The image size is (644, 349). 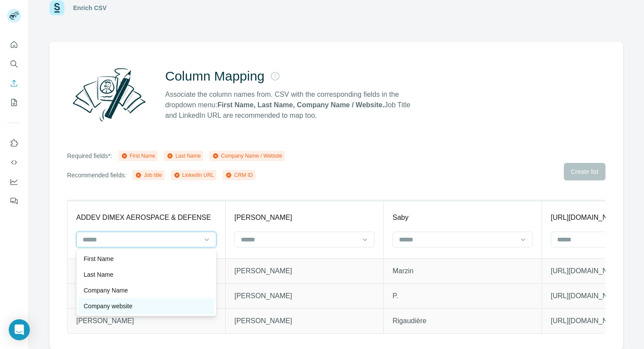 I want to click on button: Use Surfe on LinkedIn, so click(x=14, y=143).